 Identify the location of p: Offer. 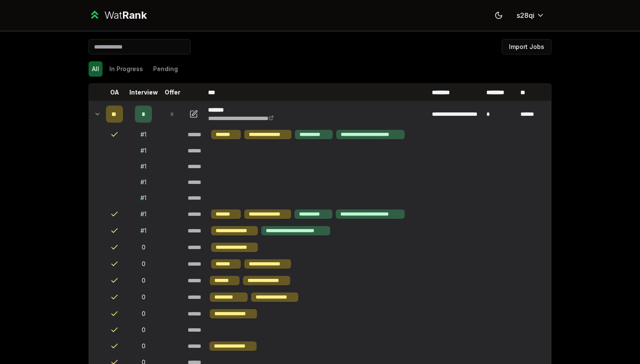
(172, 92).